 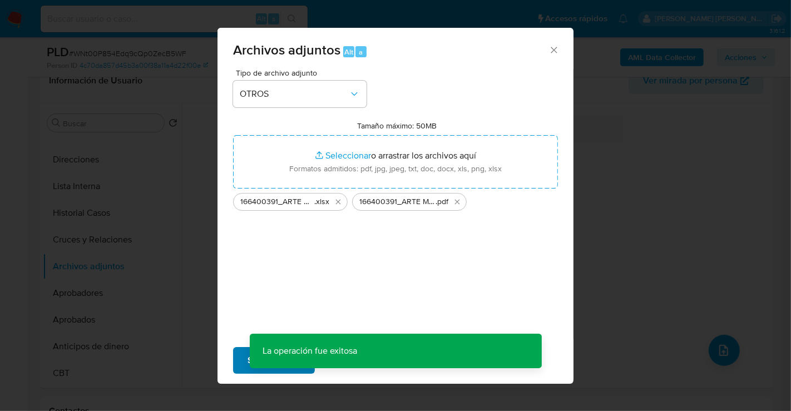 What do you see at coordinates (310, 351) in the screenshot?
I see `p: La operación fue exitosa` at bounding box center [310, 351].